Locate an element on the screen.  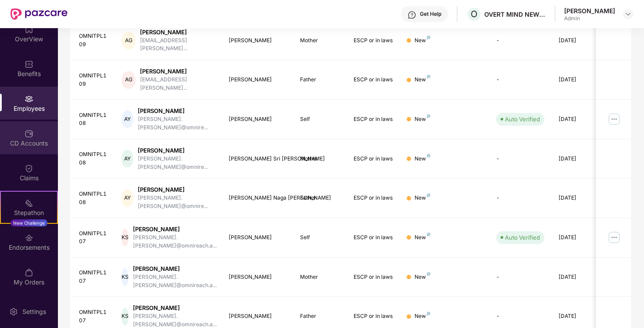
img: svg+xml;base64,PHN2ZyBpZD0iRW1wbG95ZWVzIiB4bWxucz0iaHR0cDovL3d3dy53My5vcmcvMjAwMC9zdmciIHdpZHRoPS... is located at coordinates (29, 99).